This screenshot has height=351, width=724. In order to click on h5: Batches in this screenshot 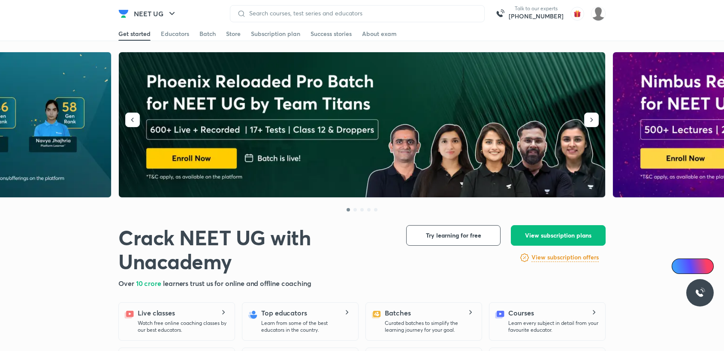, I will do `click(397, 313)`.